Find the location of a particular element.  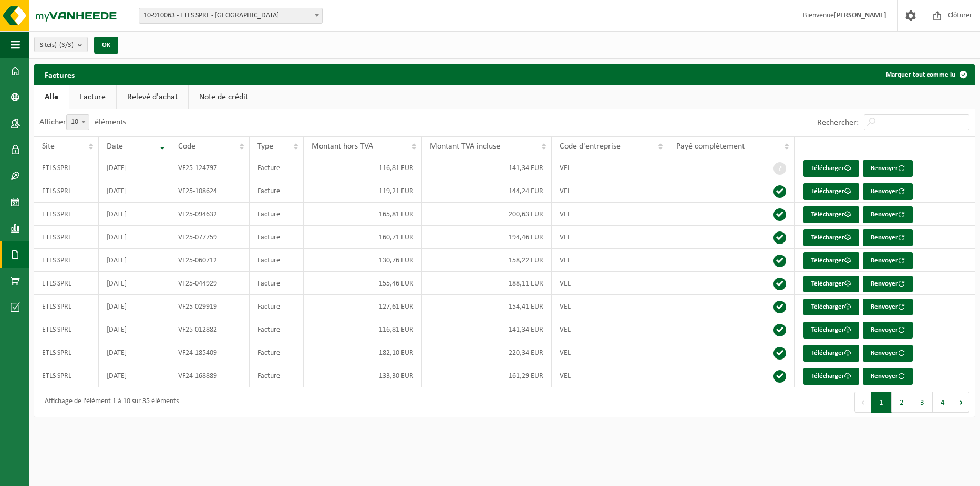

td: VF25-124797 is located at coordinates (210, 168).